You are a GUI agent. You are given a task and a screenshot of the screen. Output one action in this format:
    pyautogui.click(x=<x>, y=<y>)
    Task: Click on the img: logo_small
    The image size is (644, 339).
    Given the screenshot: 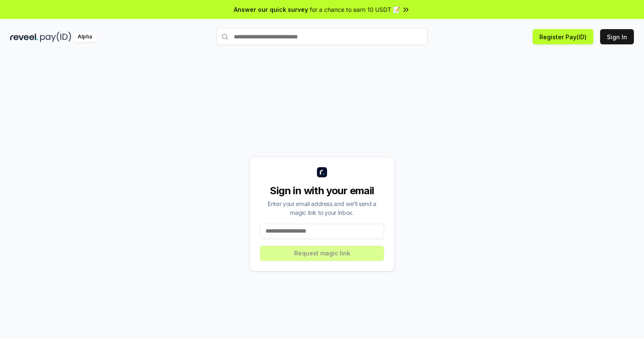 What is the action you would take?
    pyautogui.click(x=322, y=173)
    